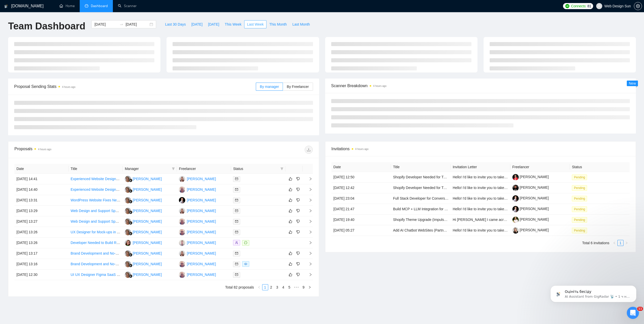 The image size is (644, 324). What do you see at coordinates (233, 25) in the screenshot?
I see `button: This Week` at bounding box center [233, 25].